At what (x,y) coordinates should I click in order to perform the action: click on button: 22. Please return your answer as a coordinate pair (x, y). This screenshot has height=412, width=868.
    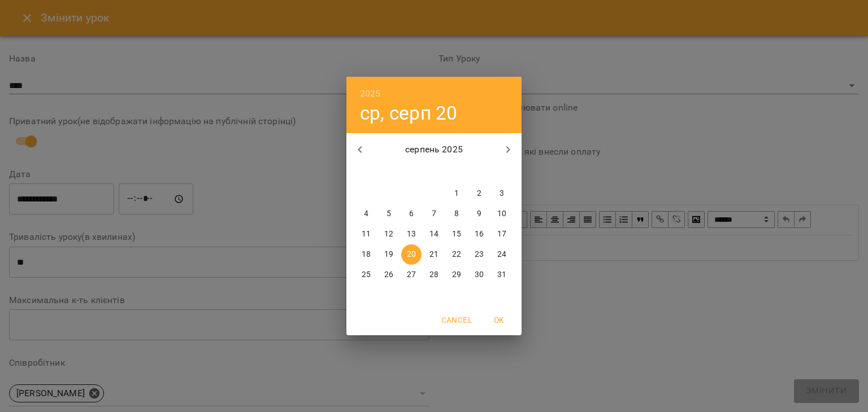
    Looking at the image, I should click on (457, 255).